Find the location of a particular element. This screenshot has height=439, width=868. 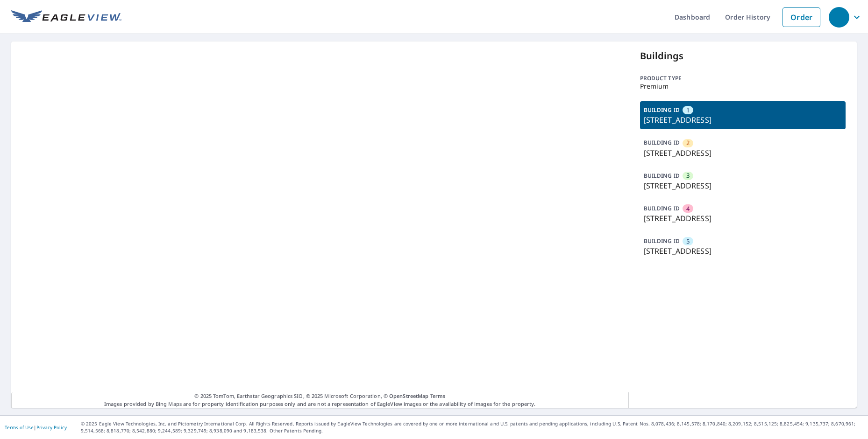

p: Buildings is located at coordinates (743, 56).